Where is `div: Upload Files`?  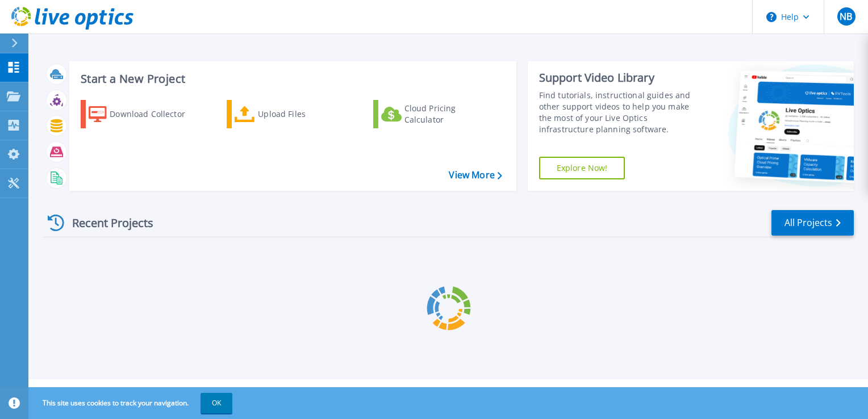 div: Upload Files is located at coordinates (304, 114).